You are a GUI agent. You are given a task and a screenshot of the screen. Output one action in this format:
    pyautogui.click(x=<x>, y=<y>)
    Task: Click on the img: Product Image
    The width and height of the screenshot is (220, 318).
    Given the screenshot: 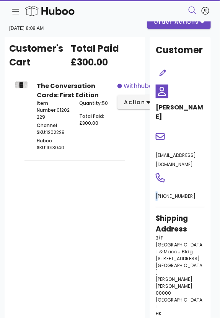 What is the action you would take?
    pyautogui.click(x=21, y=85)
    